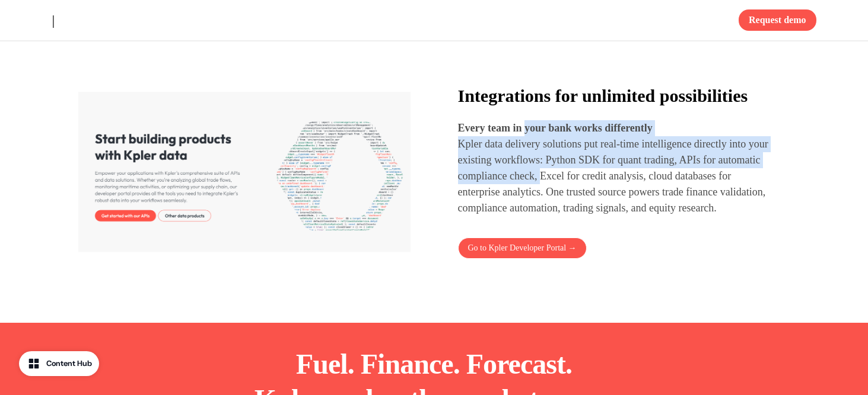  Describe the element at coordinates (613, 176) in the screenshot. I see `p: Kpler data delivery solutions put real-time intelligence directly into your existing workflows: P...` at that location.